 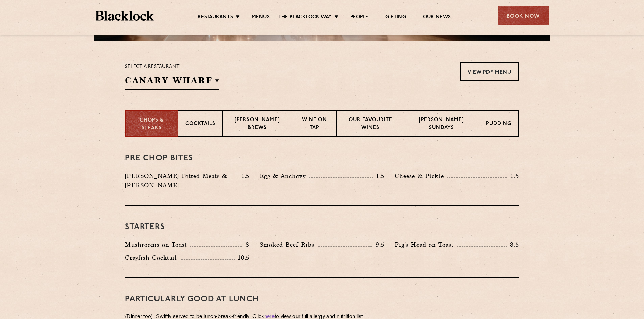 I want to click on h2: Canary Wharf, so click(x=172, y=82).